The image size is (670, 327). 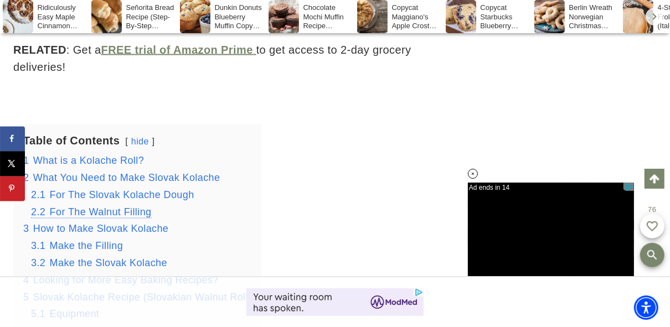 What do you see at coordinates (101, 213) in the screenshot?
I see `span: For The Walnut Filling` at bounding box center [101, 213].